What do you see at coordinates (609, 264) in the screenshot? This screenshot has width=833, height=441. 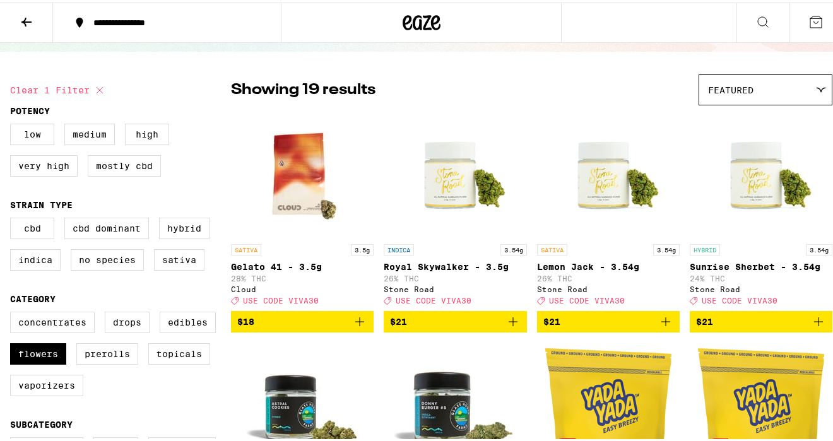 I see `p: Lemon Jack - 3.54g` at bounding box center [609, 264].